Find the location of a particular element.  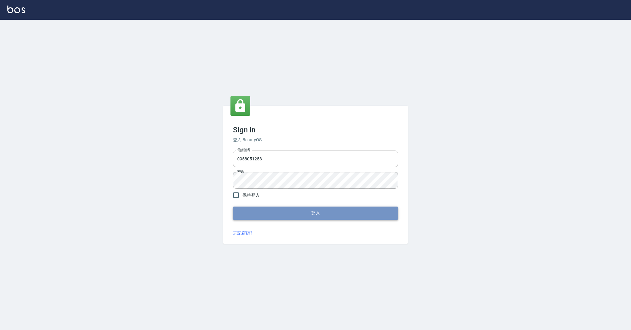

button: 登入 is located at coordinates (316, 213).